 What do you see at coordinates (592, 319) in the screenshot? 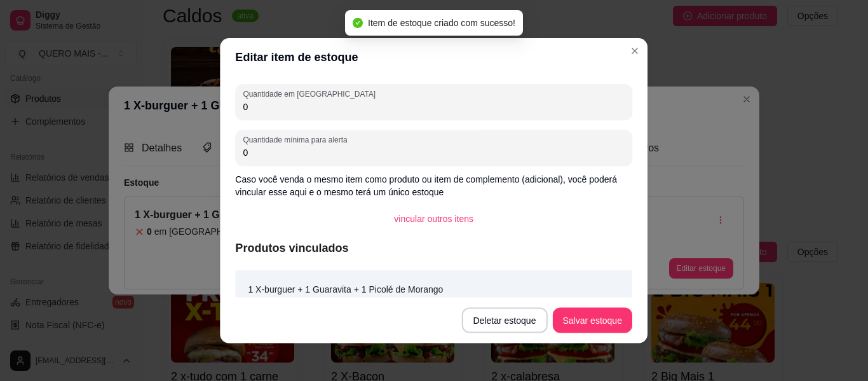
I see `button: Salvar estoque` at bounding box center [592, 319].